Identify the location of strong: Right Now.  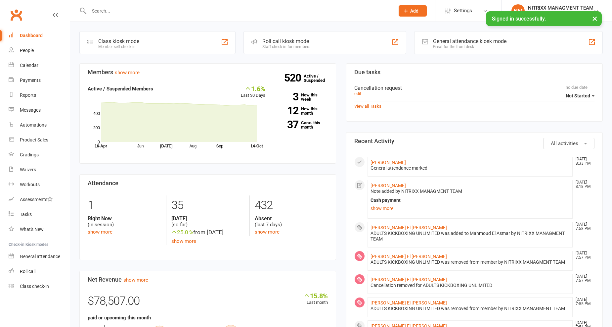
(124, 218).